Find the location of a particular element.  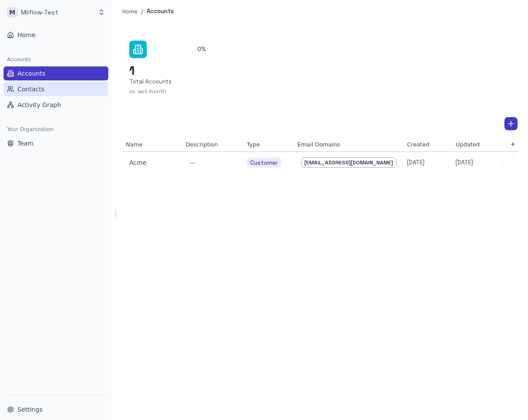

button: Team is located at coordinates (56, 143).